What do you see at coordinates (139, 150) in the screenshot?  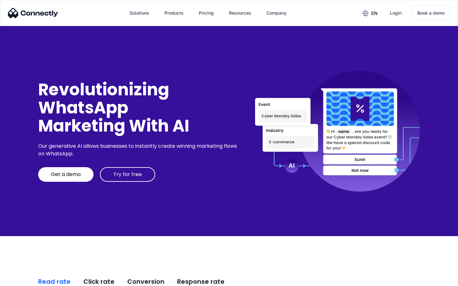 I see `div: Our generative AI allows businesses to instantly create winning marketing flows on WhatsApp.` at bounding box center [139, 150].